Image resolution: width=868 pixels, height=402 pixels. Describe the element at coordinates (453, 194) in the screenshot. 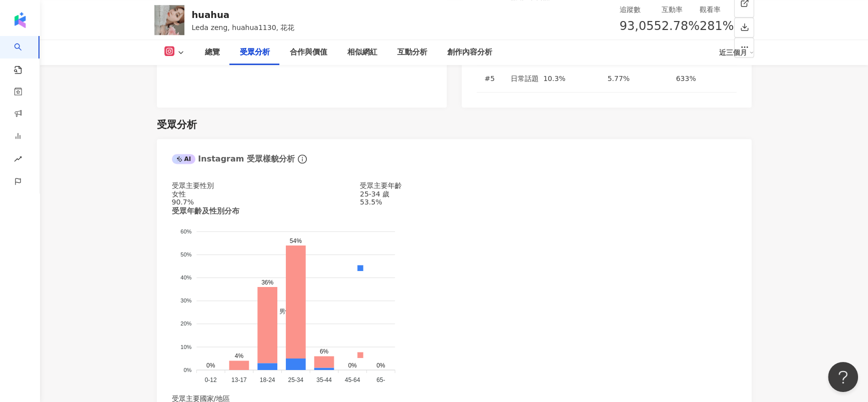

I see `div: 25-34 歲` at that location.